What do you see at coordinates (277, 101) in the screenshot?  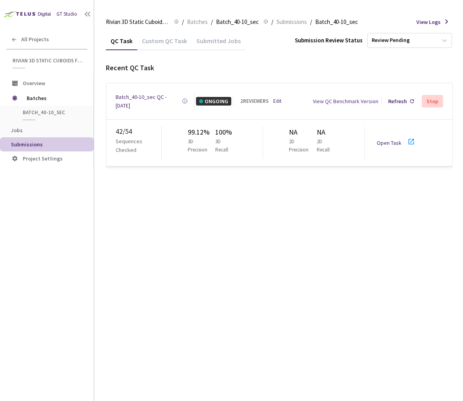 I see `a: Edit` at bounding box center [277, 101].